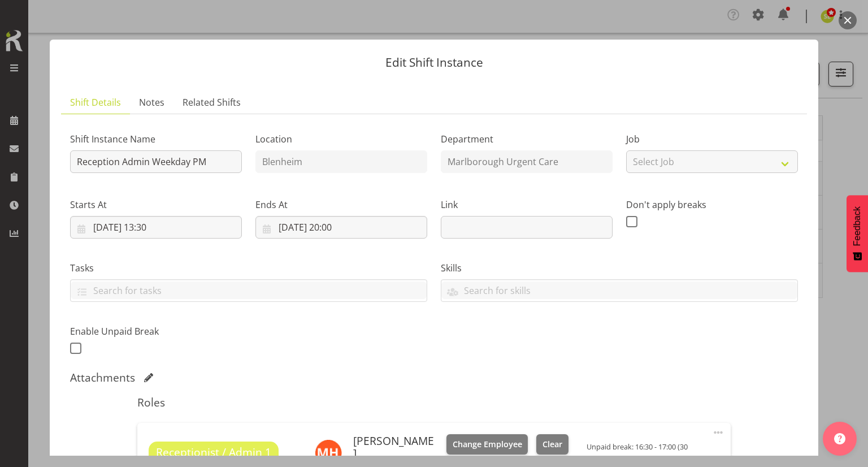 The height and width of the screenshot is (467, 868). Describe the element at coordinates (527, 204) in the screenshot. I see `label: Link` at that location.